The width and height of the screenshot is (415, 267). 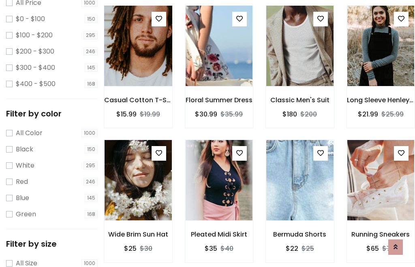 I want to click on h6: Long Sleeve Henley T-Shirt, so click(x=381, y=100).